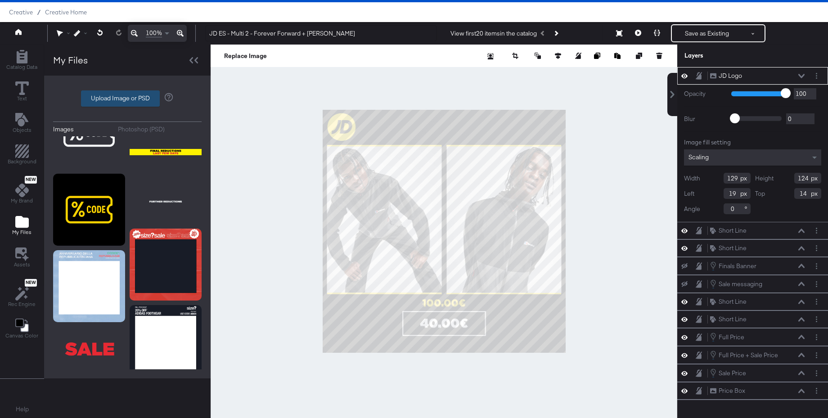 The height and width of the screenshot is (418, 828). What do you see at coordinates (727, 390) in the screenshot?
I see `button: Price Box` at bounding box center [727, 390].